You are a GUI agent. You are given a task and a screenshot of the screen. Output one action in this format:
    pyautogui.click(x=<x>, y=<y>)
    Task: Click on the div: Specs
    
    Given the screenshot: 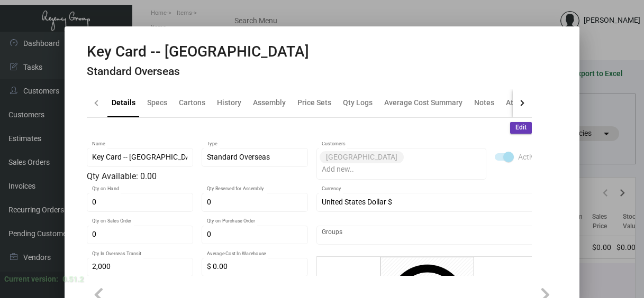 What is the action you would take?
    pyautogui.click(x=157, y=103)
    